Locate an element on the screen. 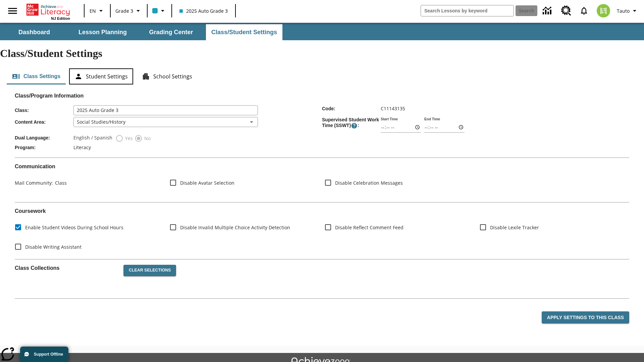  a: Notifications is located at coordinates (584, 11).